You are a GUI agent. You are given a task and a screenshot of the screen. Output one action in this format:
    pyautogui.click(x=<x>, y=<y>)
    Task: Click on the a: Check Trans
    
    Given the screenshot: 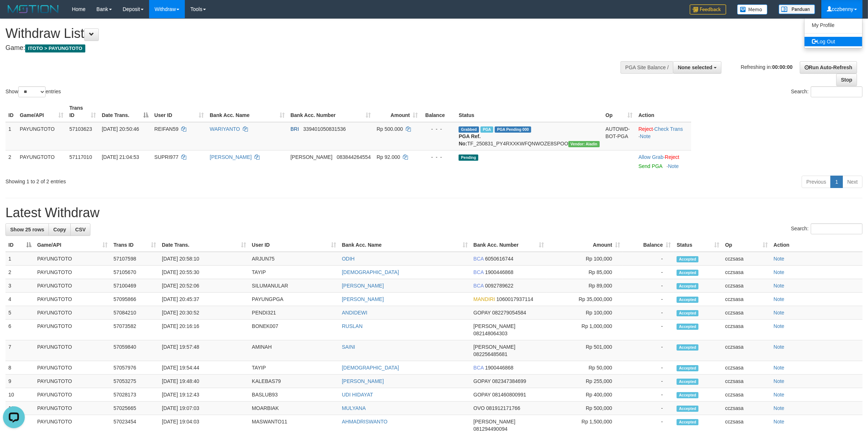 What is the action you would take?
    pyautogui.click(x=669, y=129)
    